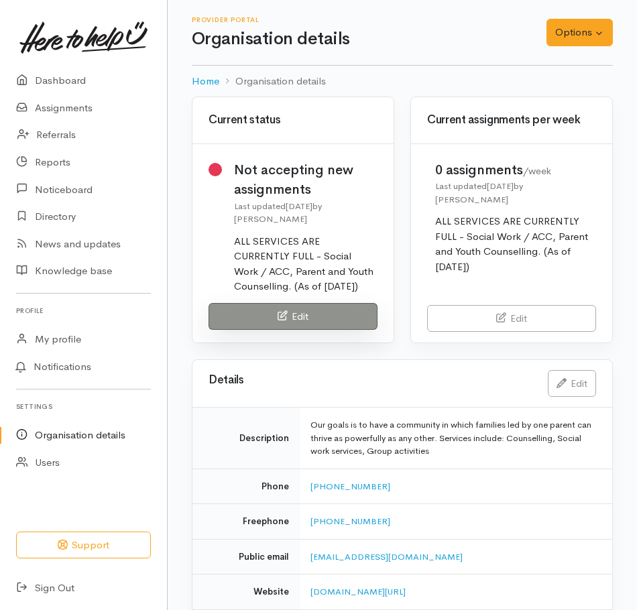 The height and width of the screenshot is (610, 637). What do you see at coordinates (246, 521) in the screenshot?
I see `td: Freephone` at bounding box center [246, 521].